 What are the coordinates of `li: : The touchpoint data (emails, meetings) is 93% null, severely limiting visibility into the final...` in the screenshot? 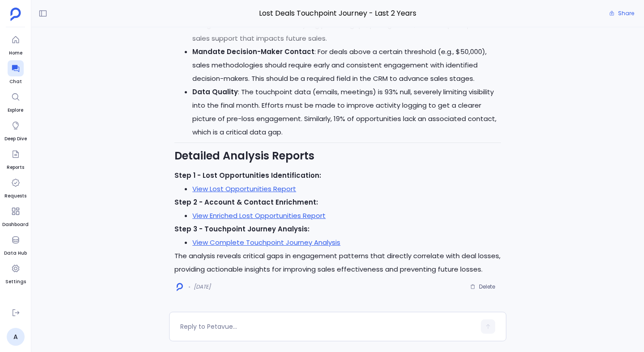 It's located at (346, 112).